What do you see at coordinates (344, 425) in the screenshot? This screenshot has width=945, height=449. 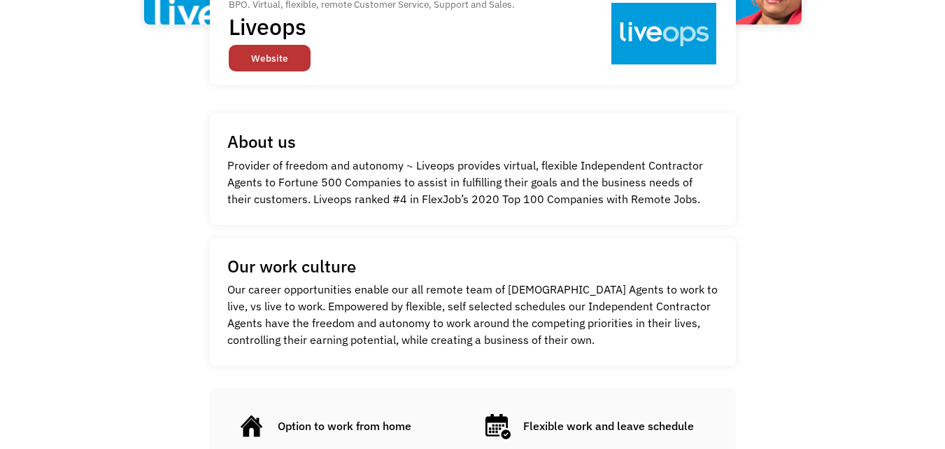 I see `div: Option to work from home` at bounding box center [344, 425].